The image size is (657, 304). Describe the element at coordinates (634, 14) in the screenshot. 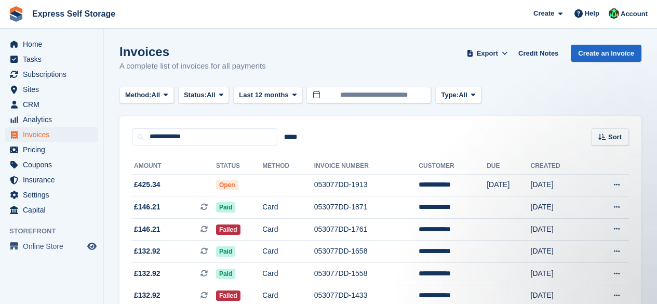

I see `span: Account` at that location.